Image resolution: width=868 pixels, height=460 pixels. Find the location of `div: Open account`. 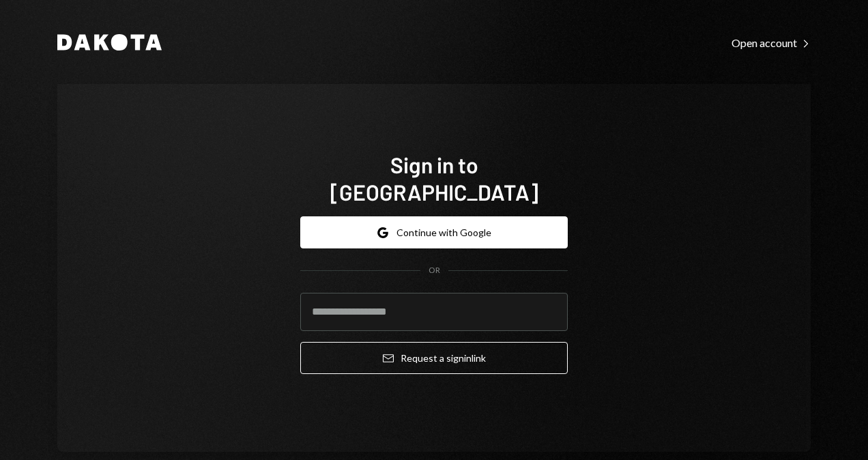

div: Open account is located at coordinates (771, 43).